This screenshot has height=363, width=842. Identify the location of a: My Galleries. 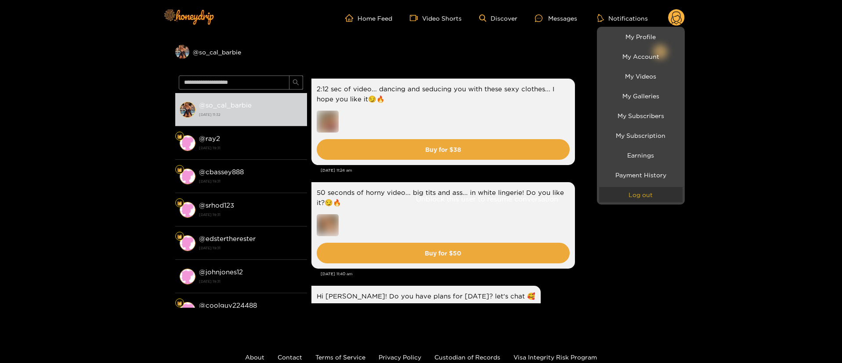
(641, 96).